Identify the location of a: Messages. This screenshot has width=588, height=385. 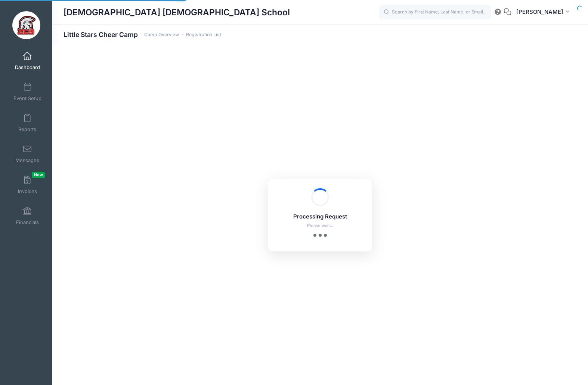
(28, 154).